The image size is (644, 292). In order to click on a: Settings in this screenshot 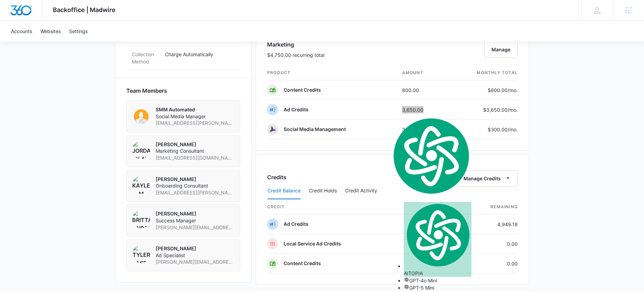, I will do `click(78, 31)`.